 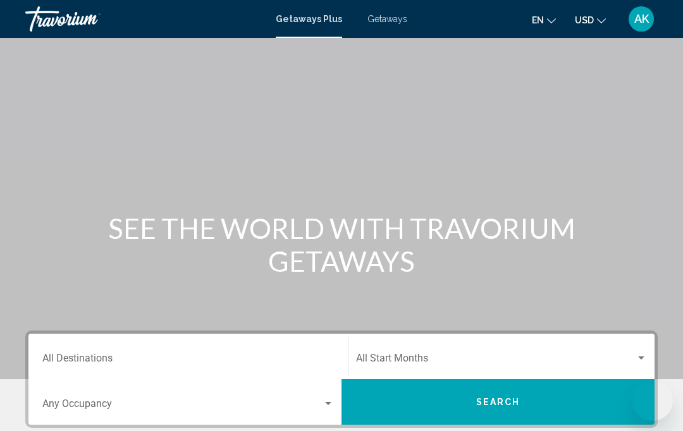 I want to click on button: Change currency, so click(x=590, y=20).